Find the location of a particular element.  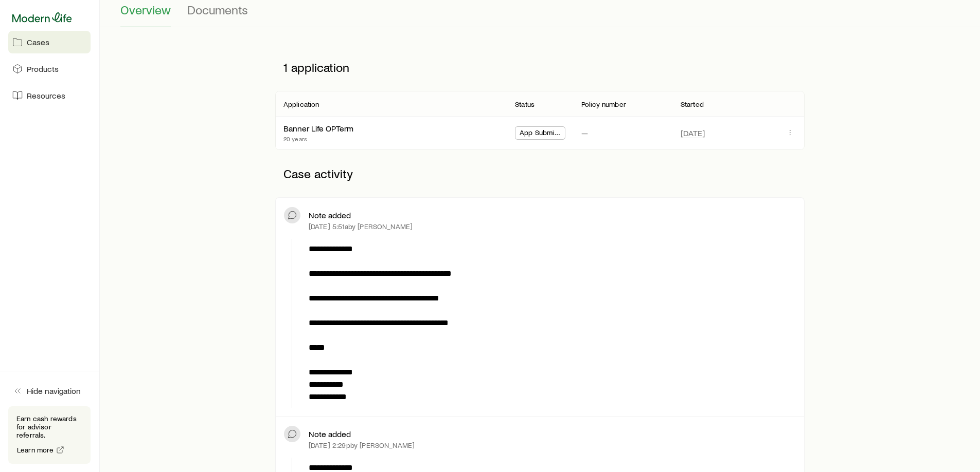

a: Products is located at coordinates (50, 69).